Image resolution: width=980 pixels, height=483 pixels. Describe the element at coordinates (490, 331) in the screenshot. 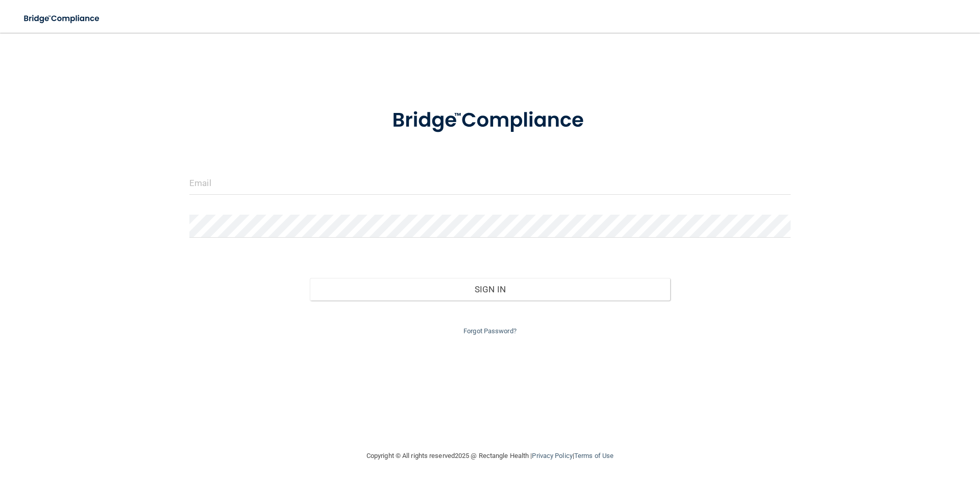

I see `a: Forgot Password?` at that location.